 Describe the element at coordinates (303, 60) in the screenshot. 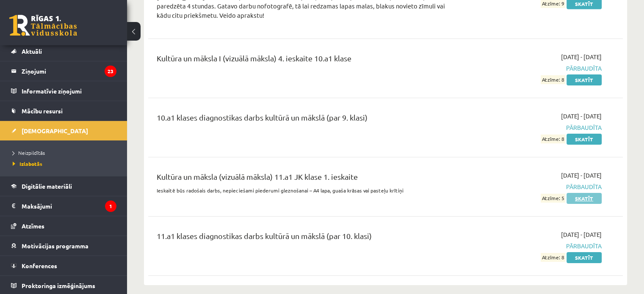

I see `div: Kultūra un māksla I (vizuālā māksla) 4. ieskaite 10.a1 klase` at that location.